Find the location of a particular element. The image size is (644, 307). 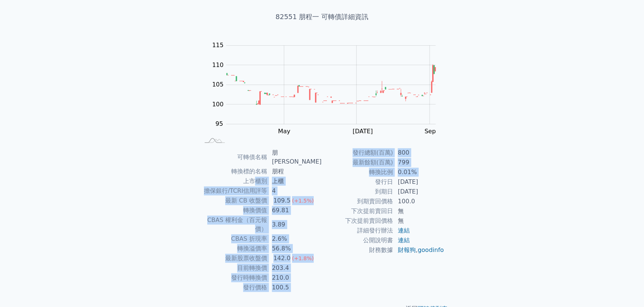

td: 可轉債名稱 is located at coordinates (233, 157).